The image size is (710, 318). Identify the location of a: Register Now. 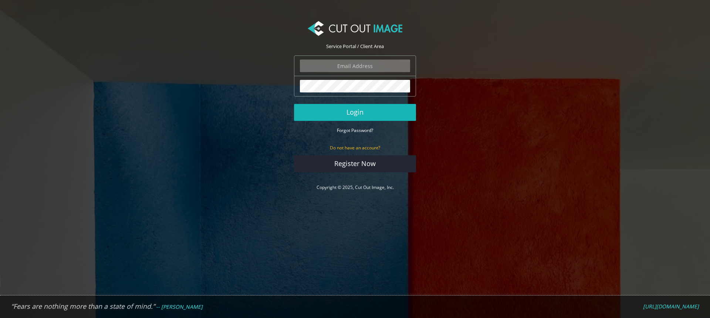
(355, 164).